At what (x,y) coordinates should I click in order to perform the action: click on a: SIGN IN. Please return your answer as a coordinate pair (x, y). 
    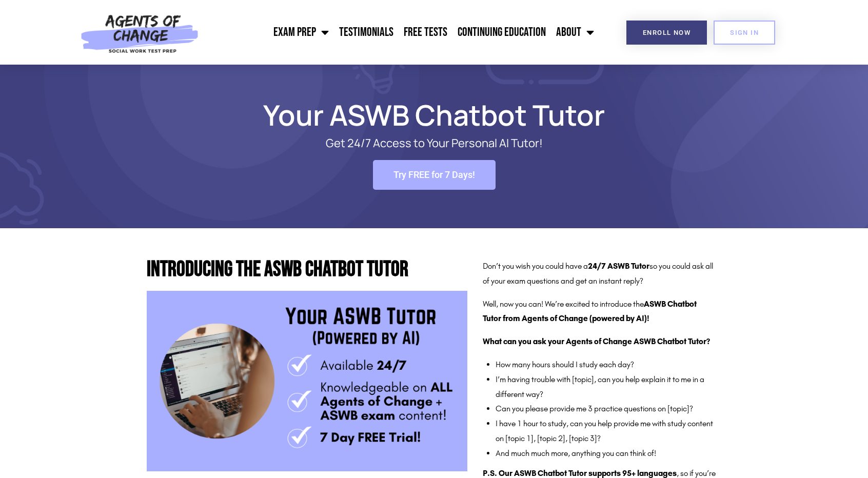
    Looking at the image, I should click on (744, 32).